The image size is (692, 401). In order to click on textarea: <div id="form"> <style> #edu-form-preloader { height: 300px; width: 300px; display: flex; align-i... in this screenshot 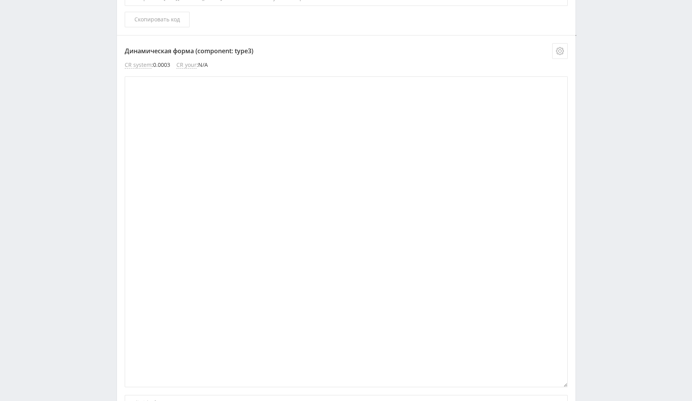, I will do `click(576, 35)`.